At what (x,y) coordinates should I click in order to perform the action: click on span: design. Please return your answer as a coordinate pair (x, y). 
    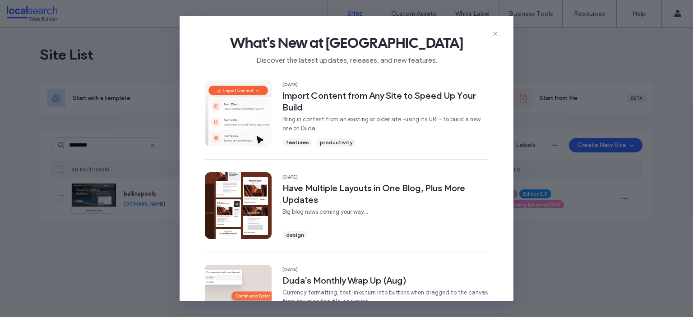
    Looking at the image, I should click on (295, 235).